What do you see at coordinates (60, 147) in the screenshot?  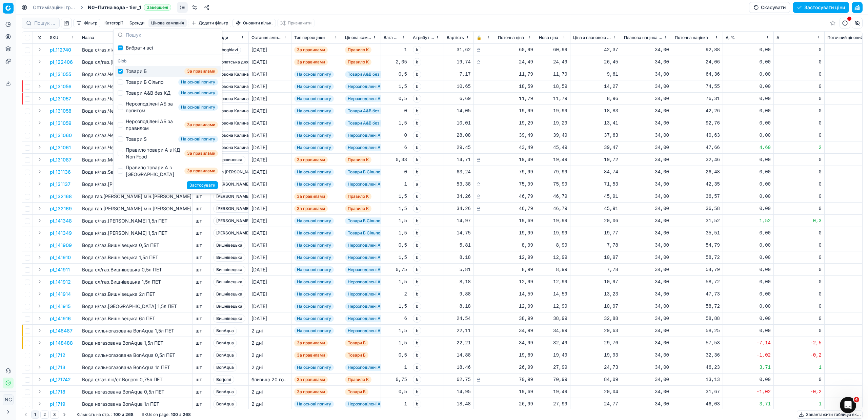 I see `button: pl_131061` at bounding box center [60, 147].